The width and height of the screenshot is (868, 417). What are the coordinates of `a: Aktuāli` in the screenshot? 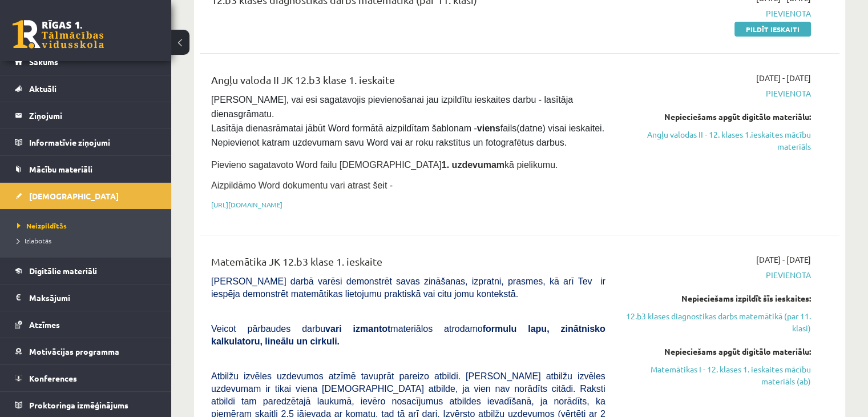 It's located at (85, 89).